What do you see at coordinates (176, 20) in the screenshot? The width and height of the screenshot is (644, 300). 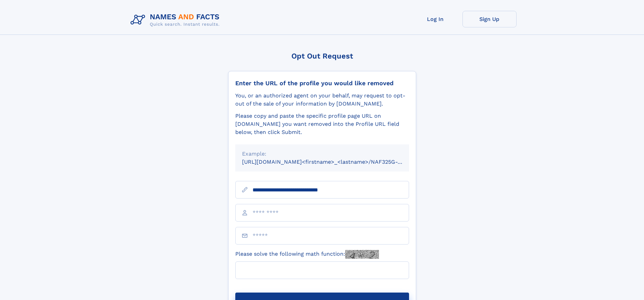 I see `img: Logo Names and Facts` at bounding box center [176, 20].